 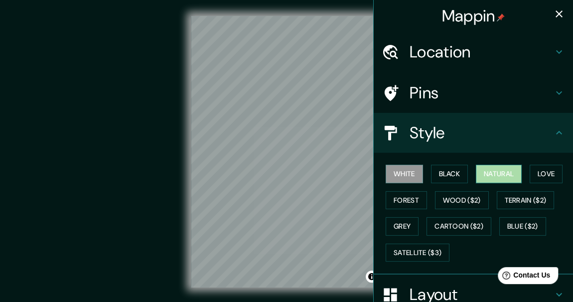 What do you see at coordinates (47, 12) in the screenshot?
I see `span: Contact Us` at bounding box center [47, 12].